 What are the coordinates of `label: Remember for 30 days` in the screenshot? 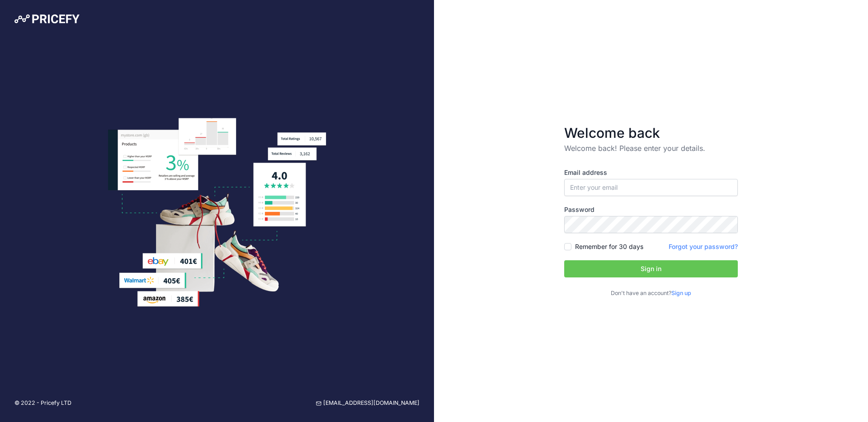 It's located at (609, 246).